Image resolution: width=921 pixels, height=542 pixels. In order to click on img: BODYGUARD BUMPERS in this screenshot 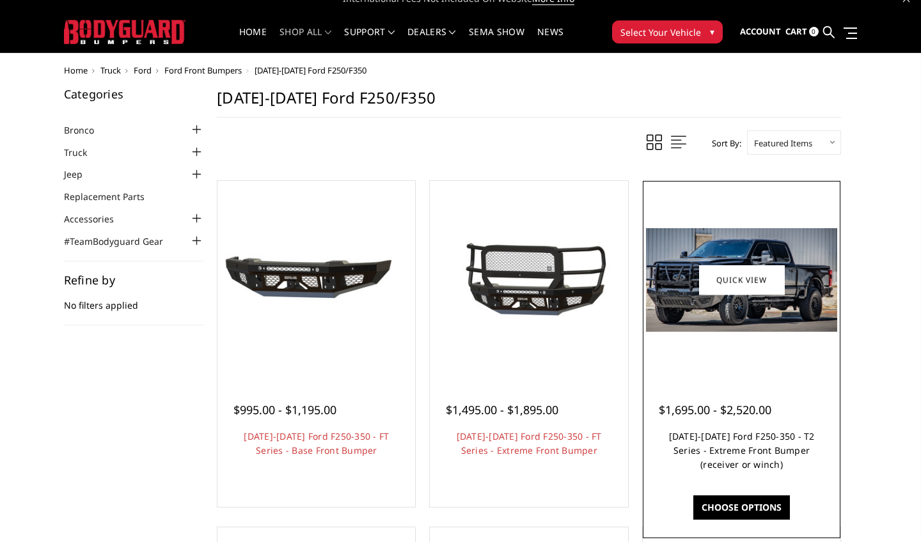, I will do `click(125, 31)`.